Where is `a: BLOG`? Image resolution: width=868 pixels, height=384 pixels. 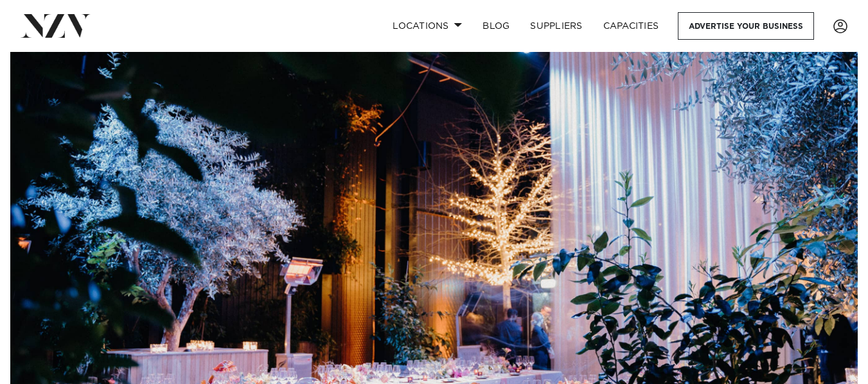 a: BLOG is located at coordinates (495, 25).